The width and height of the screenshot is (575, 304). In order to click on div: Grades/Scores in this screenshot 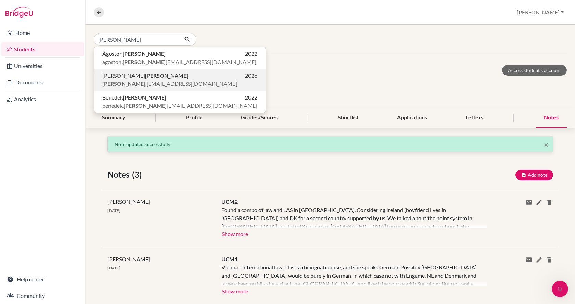, I will do `click(259, 118)`.